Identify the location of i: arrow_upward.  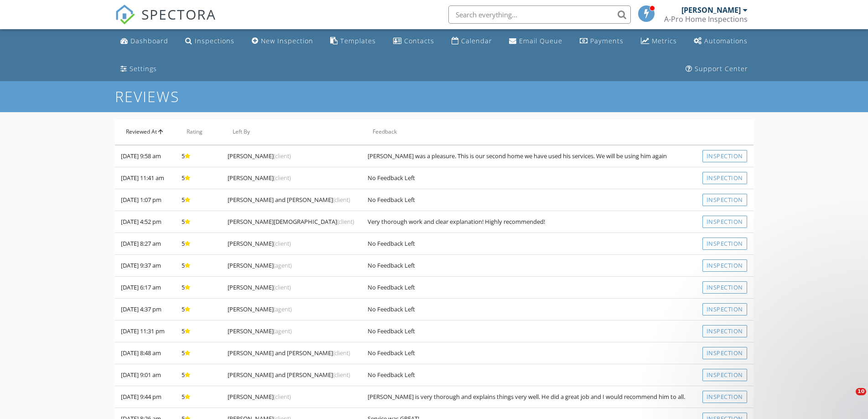
(161, 132).